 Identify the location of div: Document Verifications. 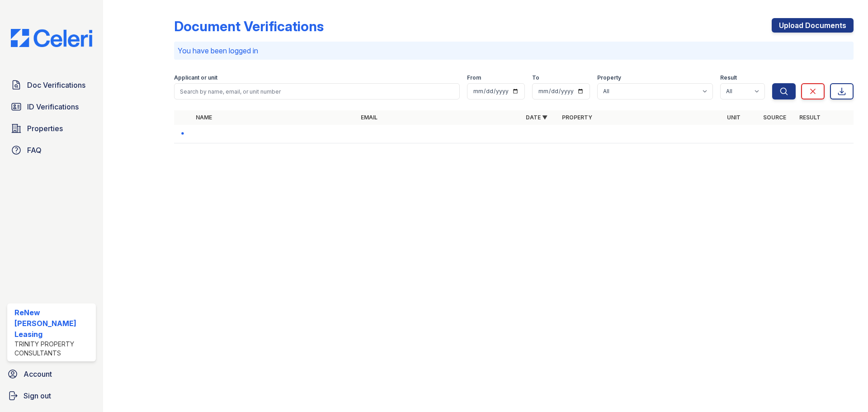
(249, 27).